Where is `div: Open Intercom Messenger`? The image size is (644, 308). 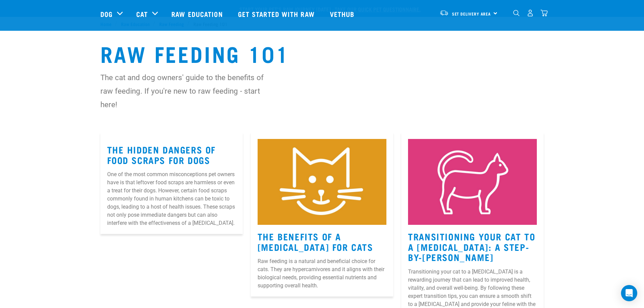 div: Open Intercom Messenger is located at coordinates (629, 293).